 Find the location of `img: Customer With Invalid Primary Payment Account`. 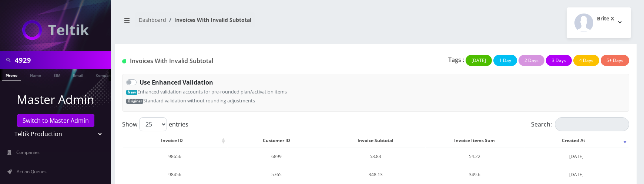

img: Customer With Invalid Primary Payment Account is located at coordinates (124, 61).